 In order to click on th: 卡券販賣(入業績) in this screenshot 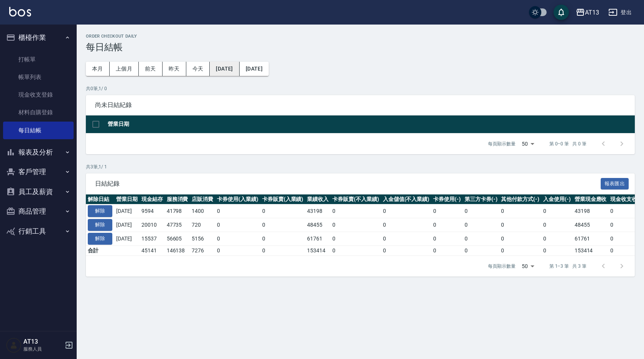, I will do `click(283, 199)`.